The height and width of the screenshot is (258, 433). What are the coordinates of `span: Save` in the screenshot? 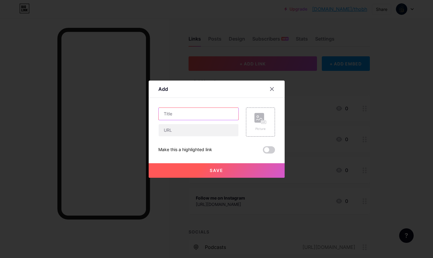 It's located at (216, 170).